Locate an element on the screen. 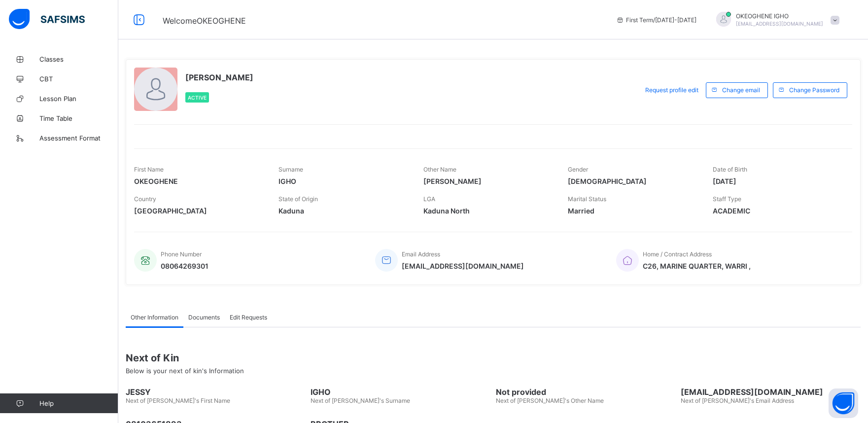 The width and height of the screenshot is (868, 423). span: State of Origin is located at coordinates (298, 199).